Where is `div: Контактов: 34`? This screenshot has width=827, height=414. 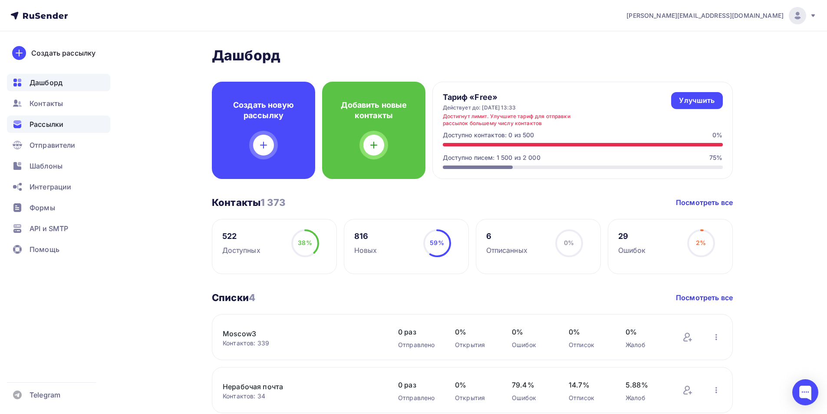
div: Контактов: 34 is located at coordinates (302, 396).